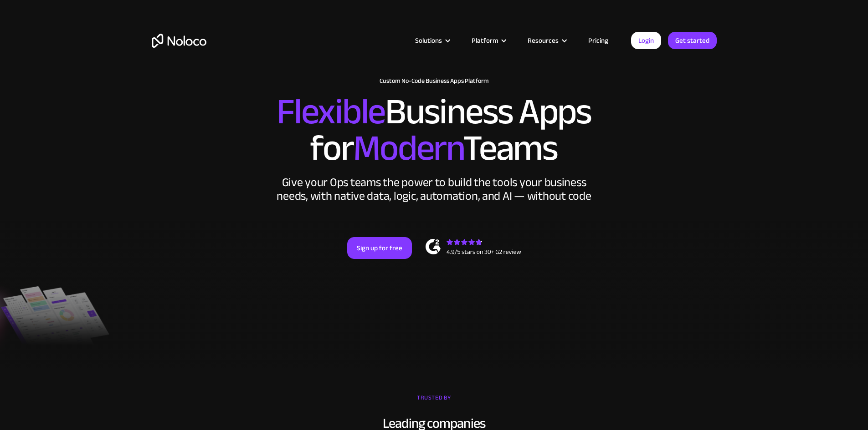 The image size is (868, 430). I want to click on span: Modern, so click(407, 148).